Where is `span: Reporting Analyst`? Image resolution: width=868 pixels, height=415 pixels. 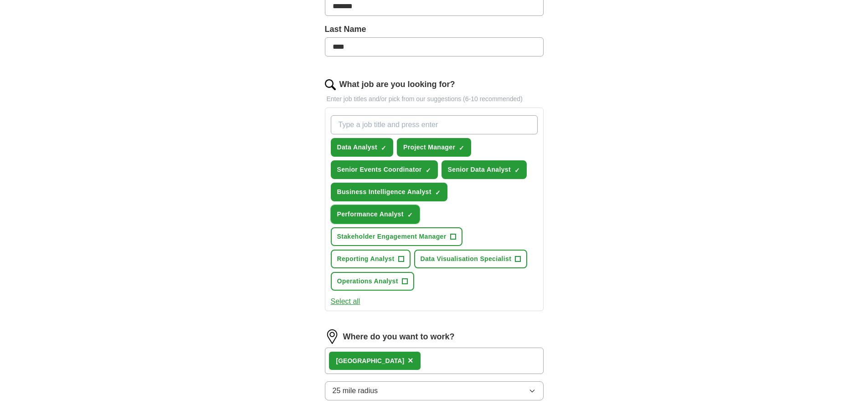 span: Reporting Analyst is located at coordinates (365, 259).